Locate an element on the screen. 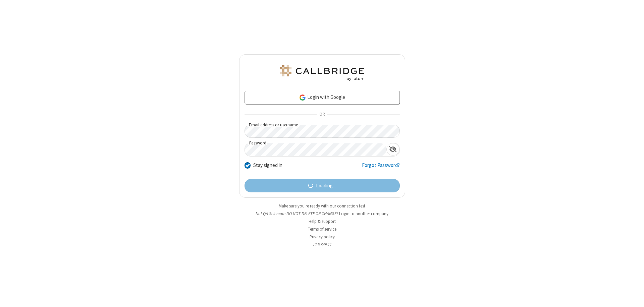 The height and width of the screenshot is (307, 644). button: Loading... is located at coordinates (322, 185).